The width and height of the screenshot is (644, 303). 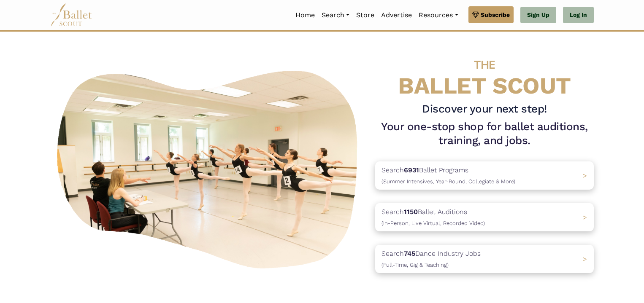 What do you see at coordinates (484, 109) in the screenshot?
I see `h3: Discover your next step!` at bounding box center [484, 109].